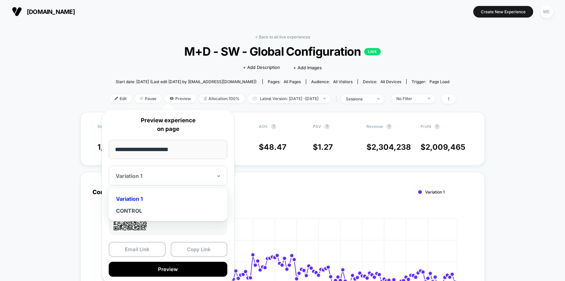 This screenshot has width=565, height=281. What do you see at coordinates (205, 98) in the screenshot?
I see `img: rebalance` at bounding box center [205, 98].